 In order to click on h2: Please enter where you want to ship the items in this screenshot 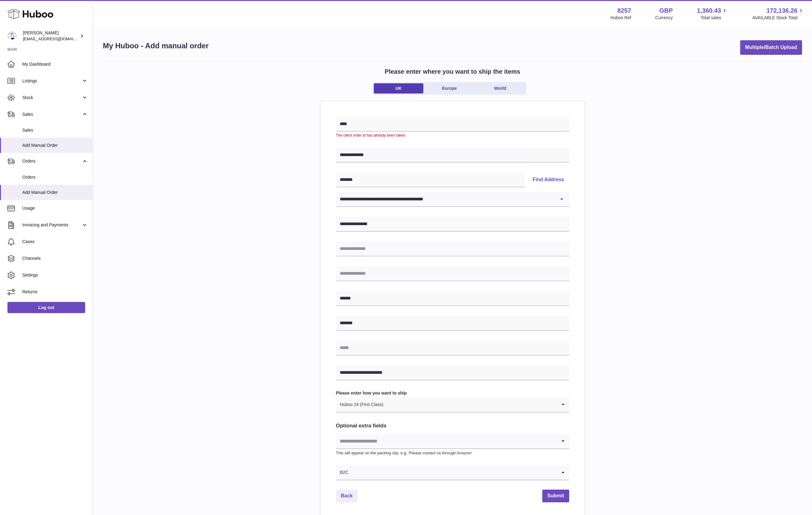, I will do `click(453, 72)`.